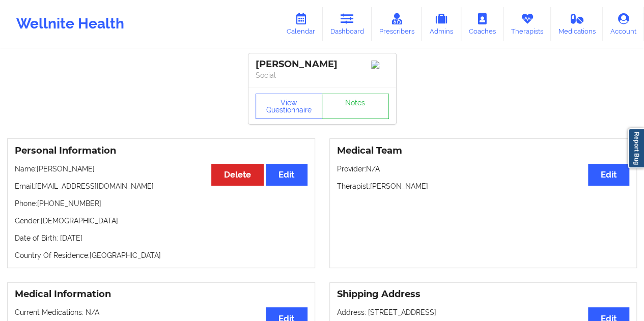 The image size is (644, 321). I want to click on a: Dashboard, so click(347, 24).